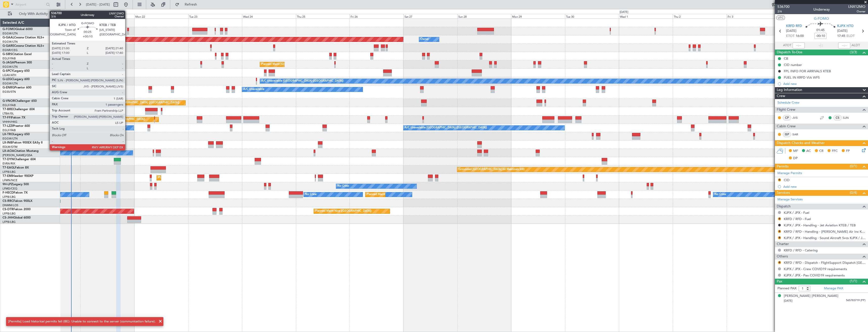 This screenshot has height=332, width=868. What do you see at coordinates (815, 276) in the screenshot?
I see `a: KJPX / JPX - Pax COVID19 requirements` at bounding box center [815, 276].